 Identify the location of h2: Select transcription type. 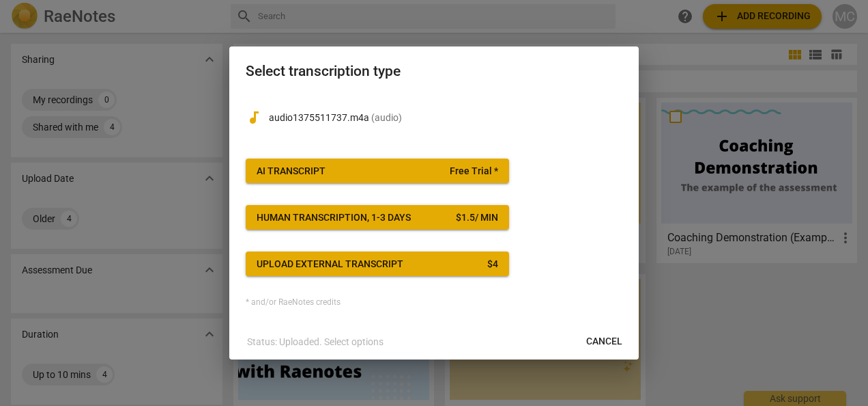
(434, 71).